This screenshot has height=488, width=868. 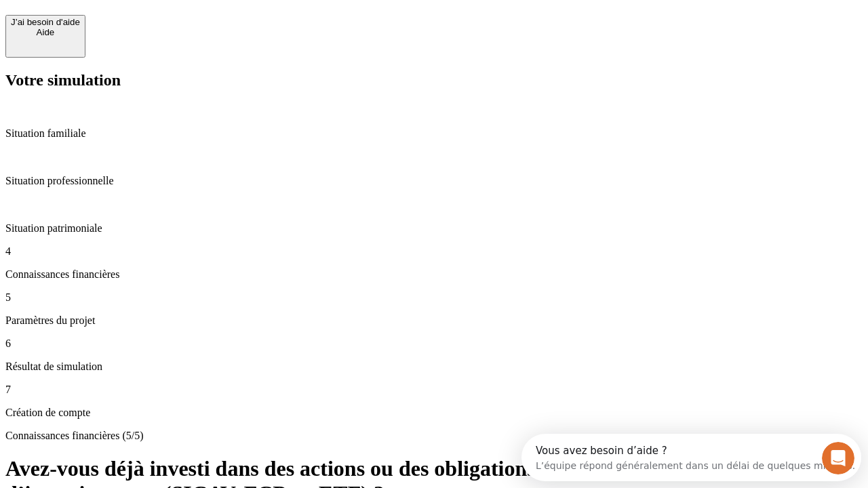 I want to click on p: Situation familiale, so click(x=434, y=134).